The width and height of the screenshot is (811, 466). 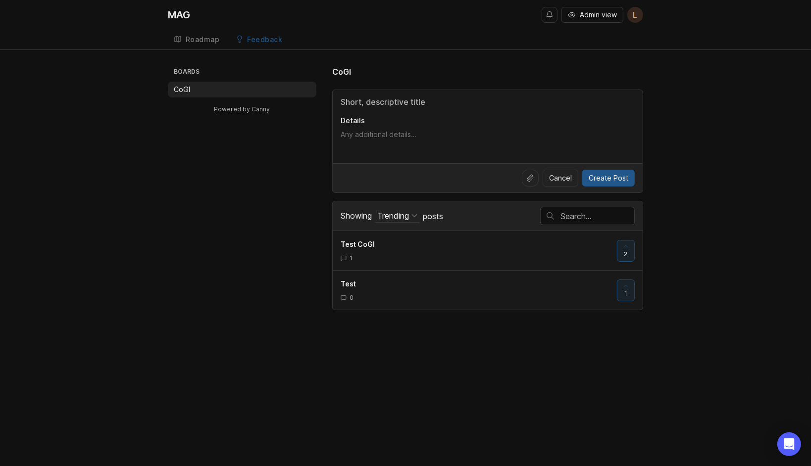 I want to click on p: CoGI, so click(x=182, y=90).